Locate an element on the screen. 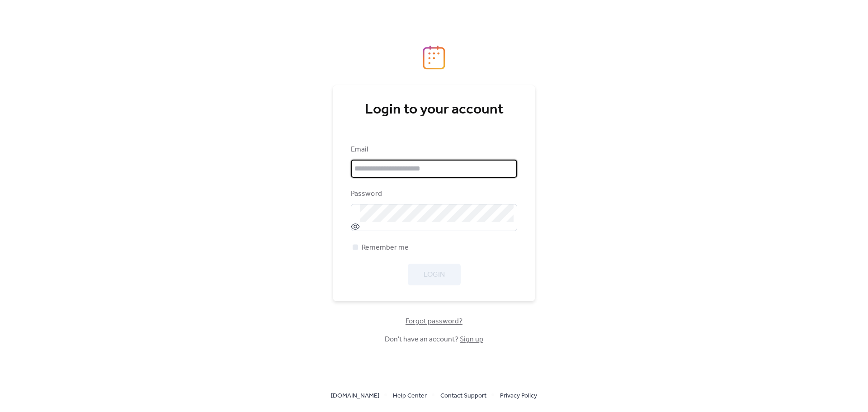 Image resolution: width=868 pixels, height=412 pixels. a: Help Center is located at coordinates (409, 395).